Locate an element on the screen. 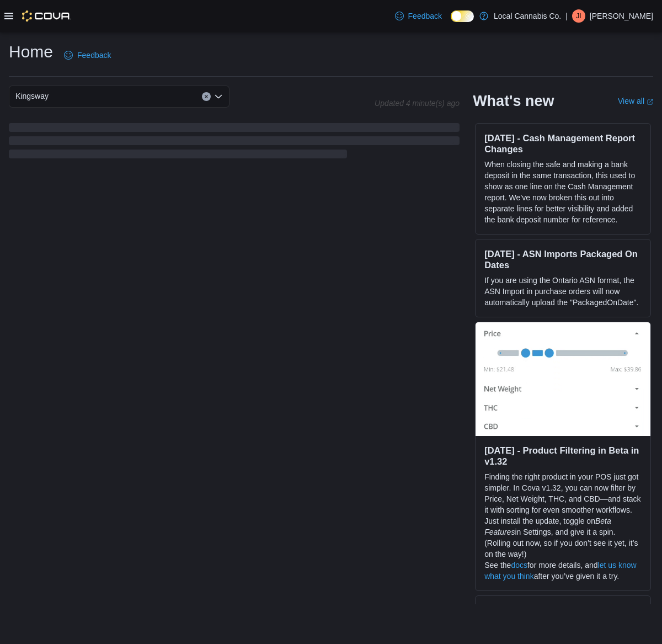  button: Clear input is located at coordinates (206, 97).